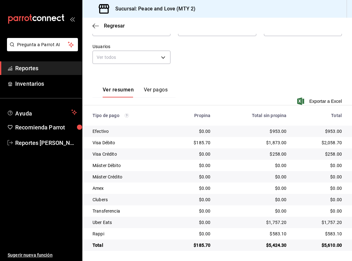 This screenshot has width=352, height=261. Describe the element at coordinates (109, 26) in the screenshot. I see `button: Regresar` at that location.